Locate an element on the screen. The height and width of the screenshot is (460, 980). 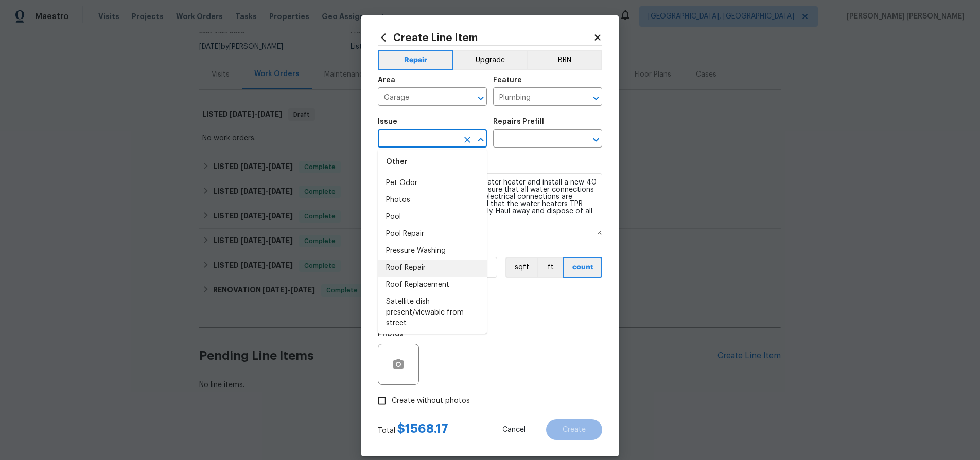
button: sqft is located at coordinates (522, 267).